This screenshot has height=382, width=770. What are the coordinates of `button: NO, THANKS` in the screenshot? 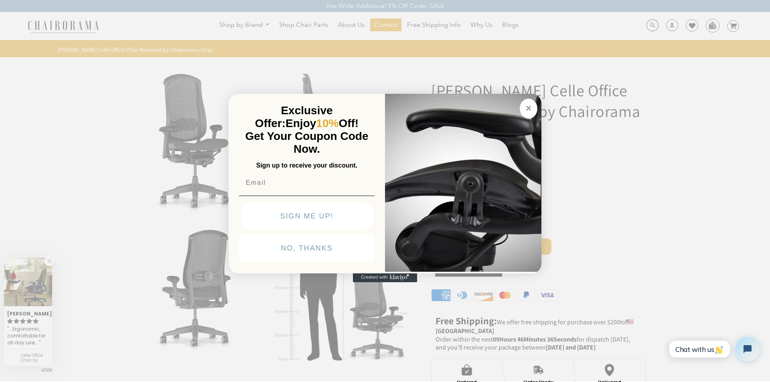 It's located at (307, 248).